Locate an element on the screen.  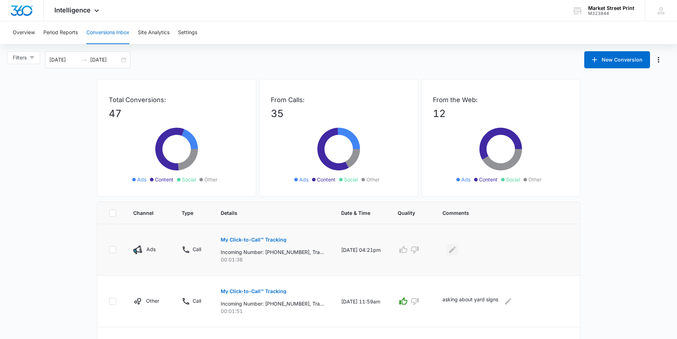
div: account id is located at coordinates (611, 14).